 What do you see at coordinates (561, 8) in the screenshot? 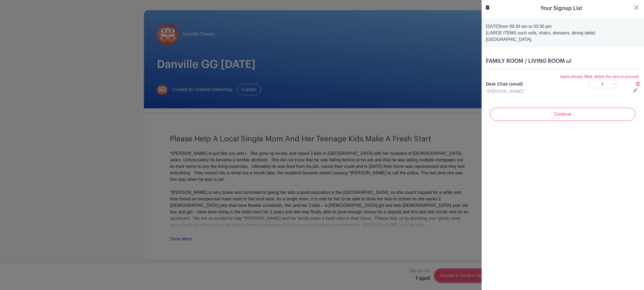
I see `h5: Your Signup List` at bounding box center [561, 8].